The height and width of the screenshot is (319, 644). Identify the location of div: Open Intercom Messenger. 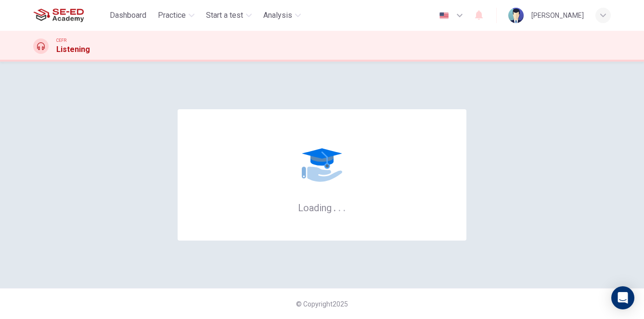
(622, 297).